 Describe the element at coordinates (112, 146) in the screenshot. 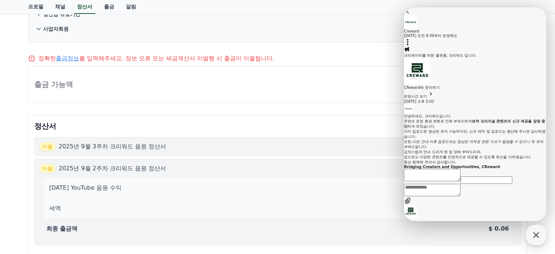

I see `p: 2025년 9월 3주차 크리워드 음원 정산서` at that location.